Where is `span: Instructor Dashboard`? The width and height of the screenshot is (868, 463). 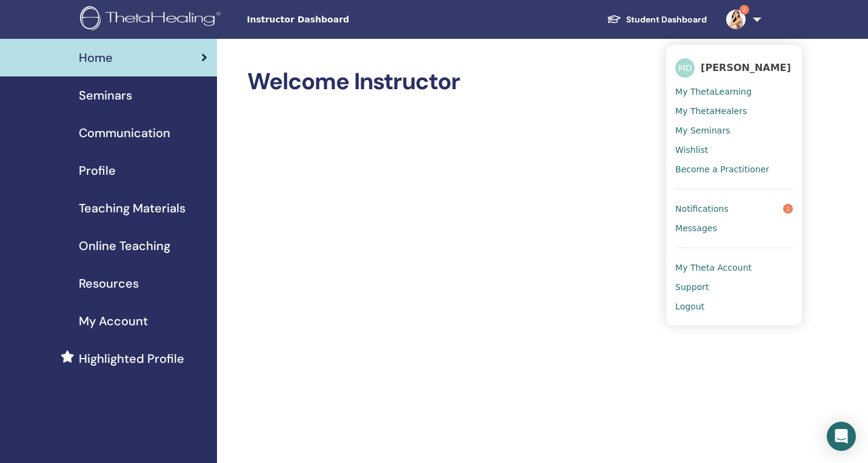
span: Instructor Dashboard is located at coordinates (337, 19).